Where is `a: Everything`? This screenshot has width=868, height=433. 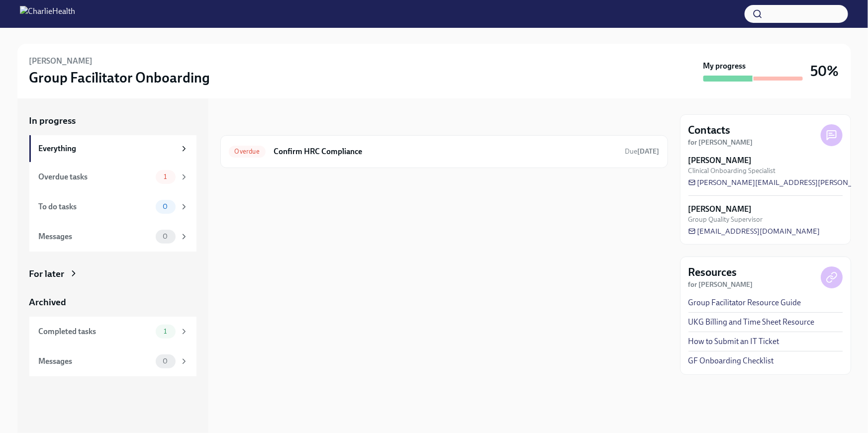
a: Everything is located at coordinates (113, 149).